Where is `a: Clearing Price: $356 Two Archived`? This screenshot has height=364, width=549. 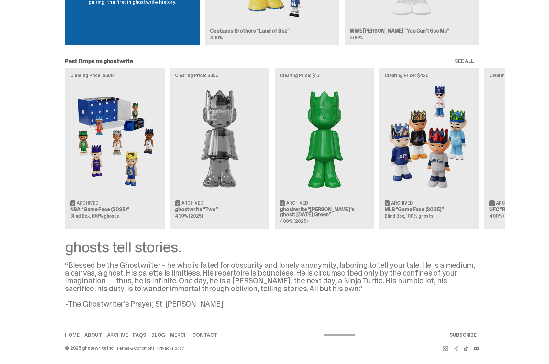 a: Clearing Price: $356 Two Archived is located at coordinates (220, 148).